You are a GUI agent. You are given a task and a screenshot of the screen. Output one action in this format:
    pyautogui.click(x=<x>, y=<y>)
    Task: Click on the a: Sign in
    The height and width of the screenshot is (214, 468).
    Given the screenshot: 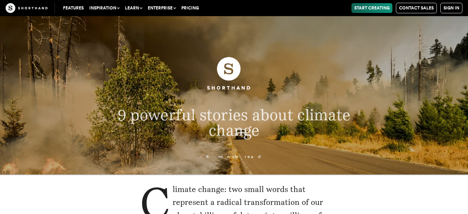 What is the action you would take?
    pyautogui.click(x=451, y=8)
    